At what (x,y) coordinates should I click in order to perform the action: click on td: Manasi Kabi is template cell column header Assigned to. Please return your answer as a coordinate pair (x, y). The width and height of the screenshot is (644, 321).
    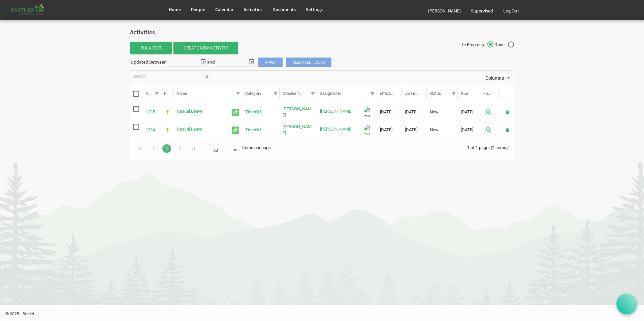
    Looking at the image, I should click on (347, 130).